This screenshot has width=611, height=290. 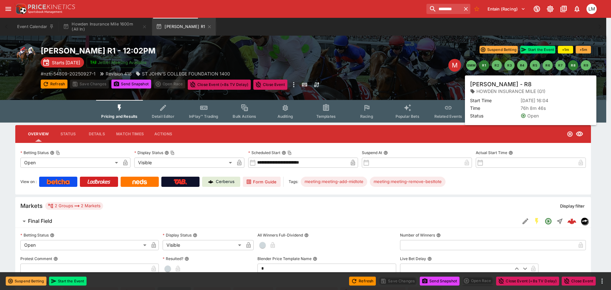 What do you see at coordinates (535, 65) in the screenshot?
I see `button: R5` at bounding box center [535, 65].